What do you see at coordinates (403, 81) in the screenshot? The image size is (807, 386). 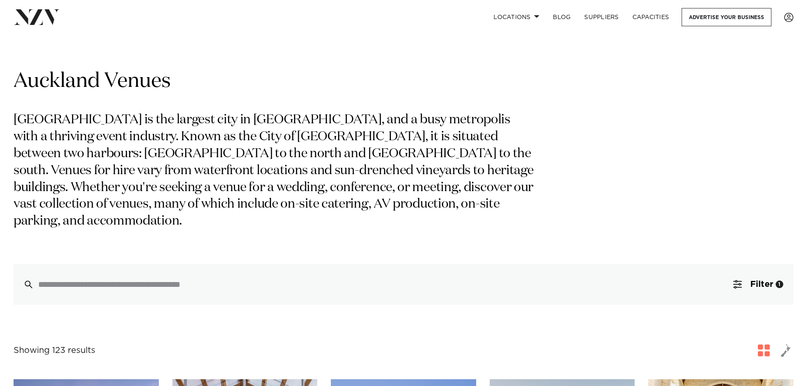 I see `h1: Auckland Venues` at bounding box center [403, 81].